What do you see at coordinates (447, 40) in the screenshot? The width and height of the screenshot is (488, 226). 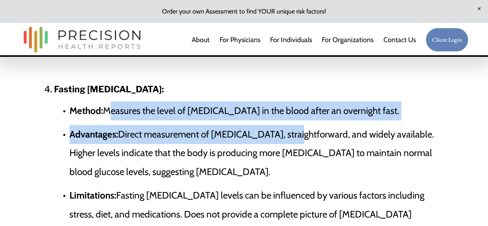 I see `a: Client Login` at bounding box center [447, 40].